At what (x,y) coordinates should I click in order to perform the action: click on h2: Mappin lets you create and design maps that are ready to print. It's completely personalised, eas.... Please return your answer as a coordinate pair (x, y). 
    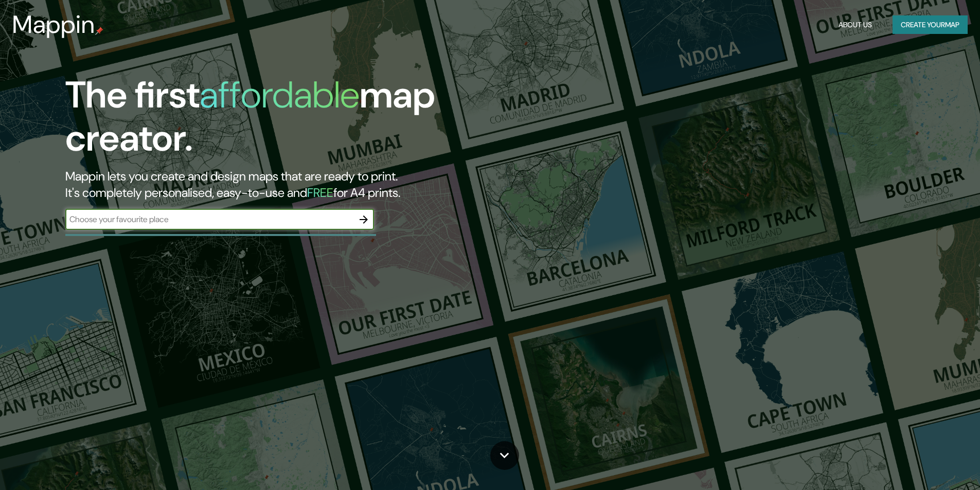
    Looking at the image, I should click on (310, 184).